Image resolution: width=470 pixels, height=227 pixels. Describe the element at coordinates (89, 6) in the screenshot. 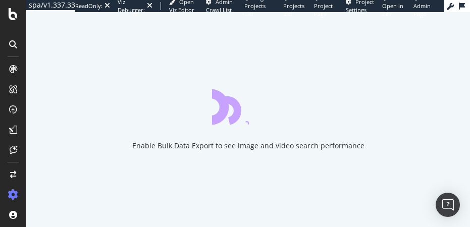

I see `div: ReadOnly:` at that location.